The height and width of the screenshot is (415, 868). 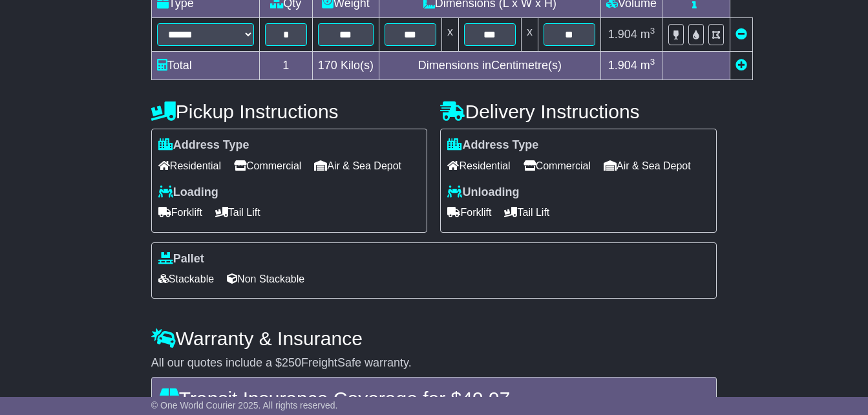 What do you see at coordinates (434, 363) in the screenshot?
I see `div: All our quotes include a $ FreightSafe warranty.` at bounding box center [434, 363].